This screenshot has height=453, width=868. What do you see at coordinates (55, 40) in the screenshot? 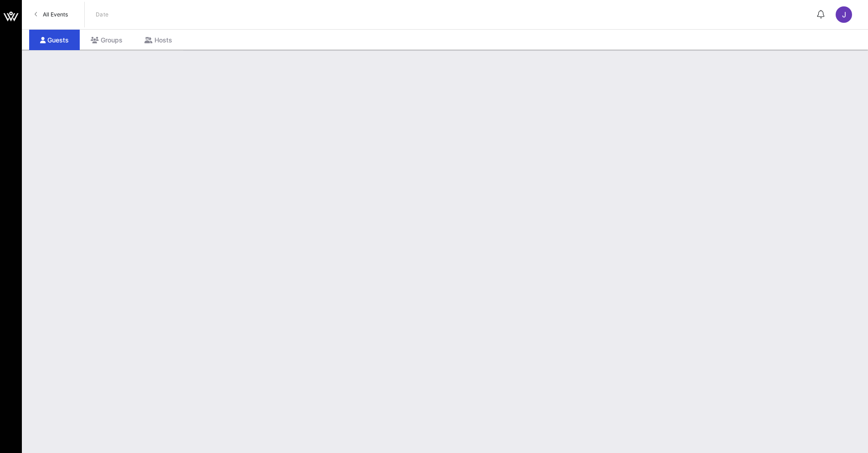
I see `div: Guests` at bounding box center [55, 40].